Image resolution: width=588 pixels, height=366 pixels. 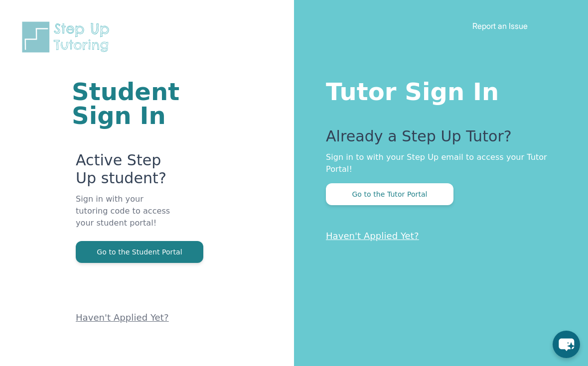 I want to click on button: chat-button, so click(x=566, y=344).